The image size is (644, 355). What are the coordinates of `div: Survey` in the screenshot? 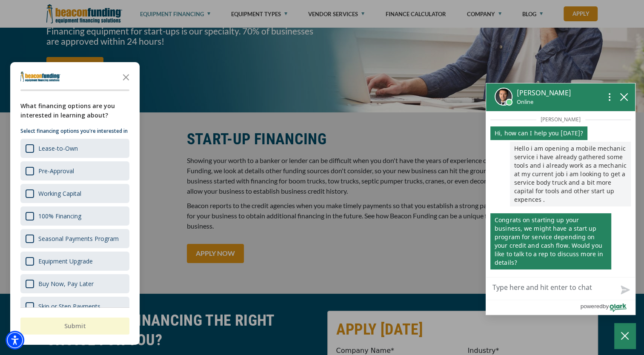 It's located at (75, 203).